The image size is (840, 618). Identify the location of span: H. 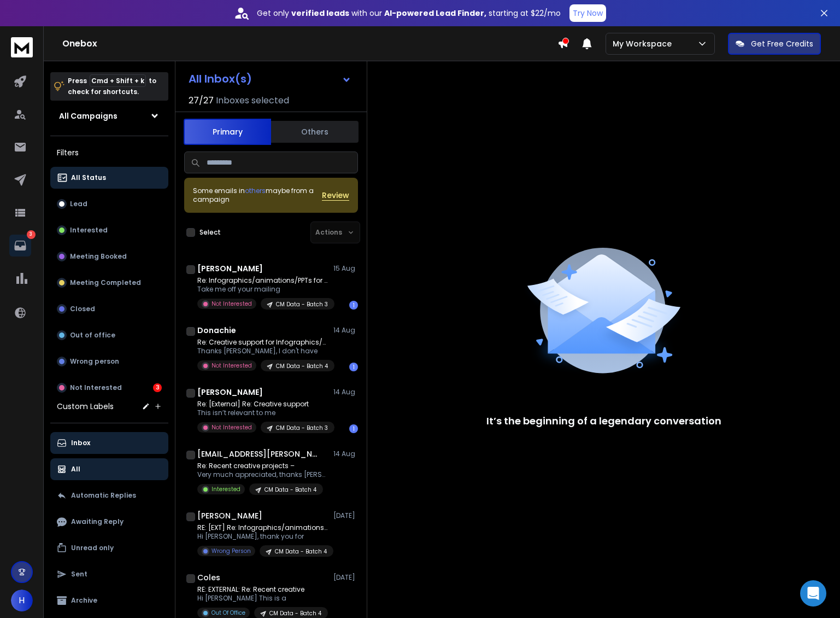
(22, 600).